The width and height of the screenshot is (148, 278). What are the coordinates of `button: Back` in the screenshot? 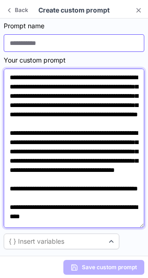 It's located at (18, 10).